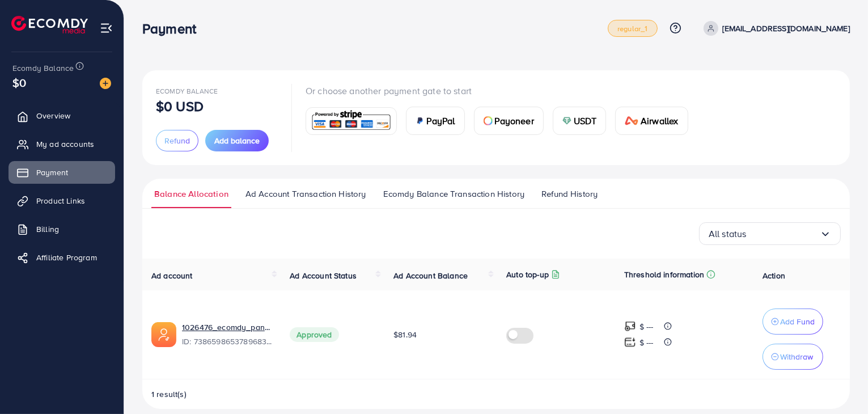  I want to click on a: card, so click(351, 121).